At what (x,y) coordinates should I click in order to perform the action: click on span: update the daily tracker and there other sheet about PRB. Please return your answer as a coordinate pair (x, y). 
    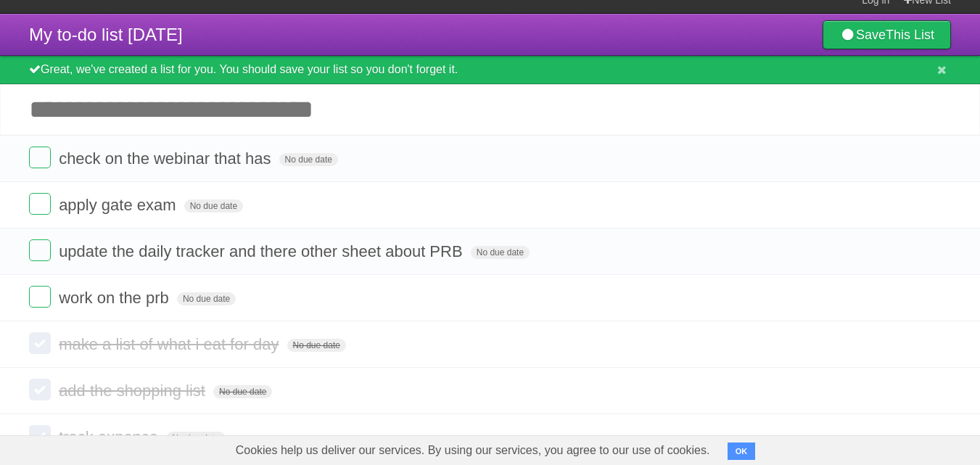
    Looking at the image, I should click on (262, 251).